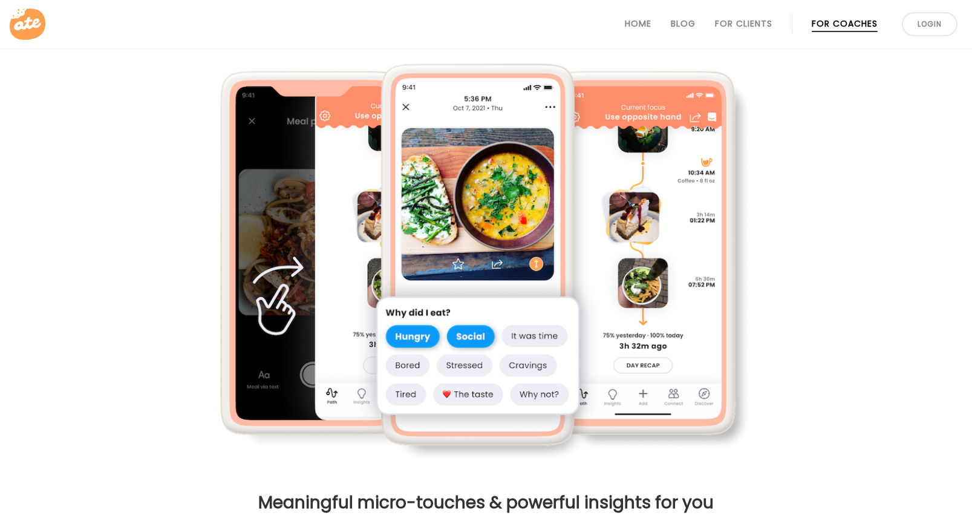 The image size is (972, 521). I want to click on a: Login, so click(929, 24).